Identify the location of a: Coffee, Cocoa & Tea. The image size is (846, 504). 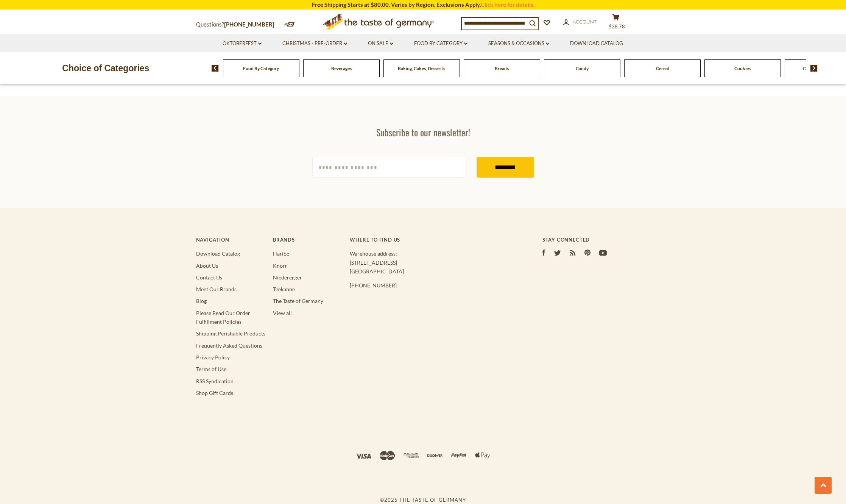
(823, 68).